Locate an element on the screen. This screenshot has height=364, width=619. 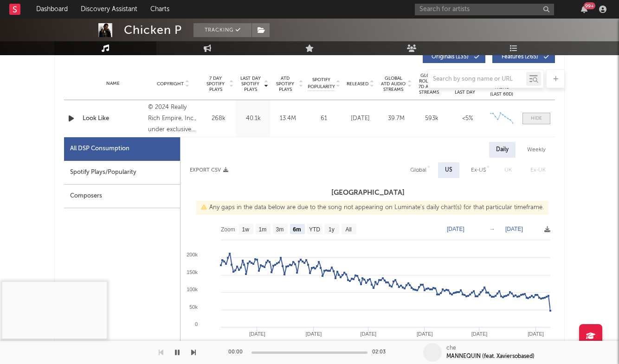
div: 02:03 is located at coordinates (381, 352).